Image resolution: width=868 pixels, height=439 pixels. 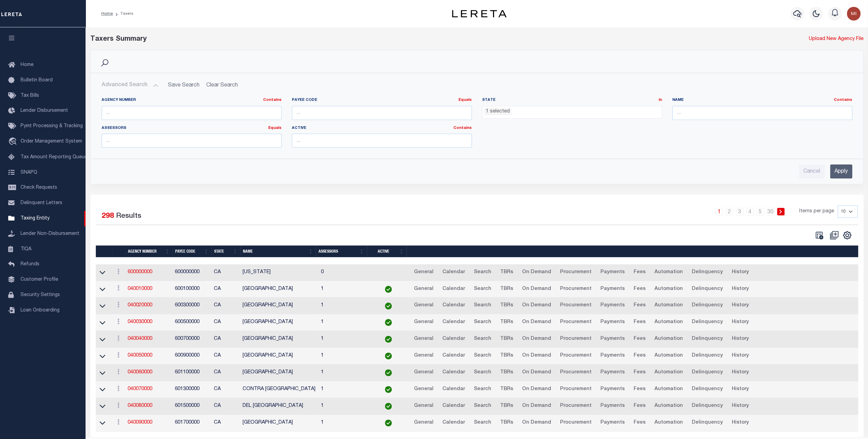 I want to click on span: Delinquent Letters, so click(x=42, y=203).